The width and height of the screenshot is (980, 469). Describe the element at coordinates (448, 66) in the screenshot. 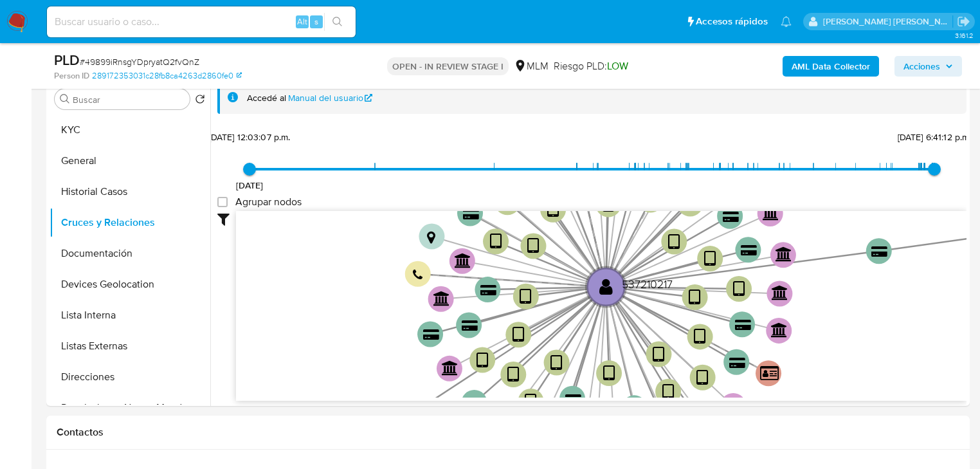

I see `p: OPEN - IN REVIEW STAGE I` at that location.